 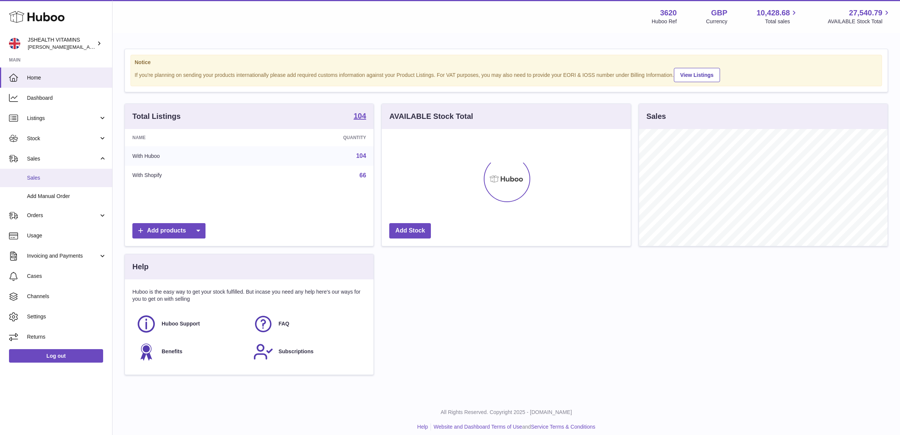 I want to click on strong: Notice, so click(x=506, y=62).